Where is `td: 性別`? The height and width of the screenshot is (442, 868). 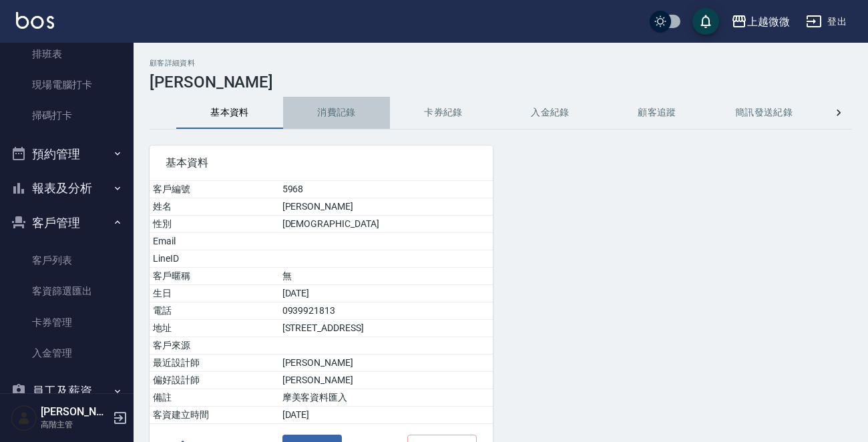 td: 性別 is located at coordinates (214, 224).